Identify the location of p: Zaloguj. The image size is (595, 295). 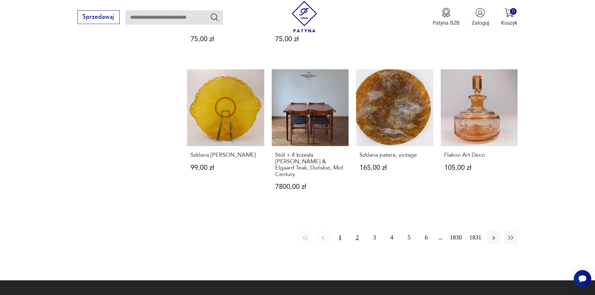
(480, 23).